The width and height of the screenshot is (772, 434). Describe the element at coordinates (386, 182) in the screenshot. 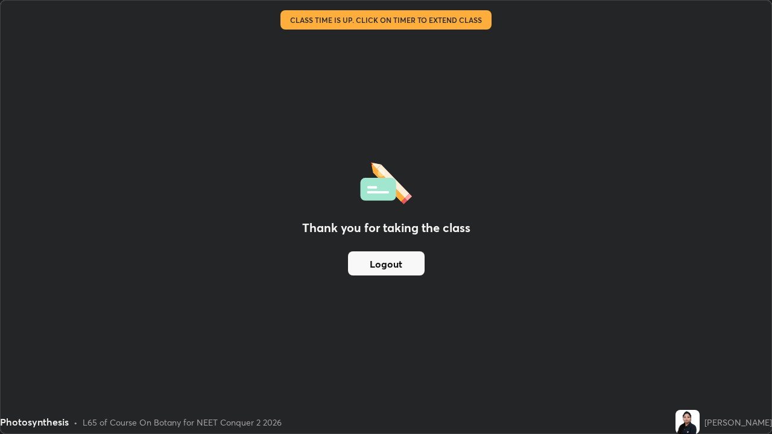

I see `img: offlineFeedback.1438e8b3.svg` at that location.